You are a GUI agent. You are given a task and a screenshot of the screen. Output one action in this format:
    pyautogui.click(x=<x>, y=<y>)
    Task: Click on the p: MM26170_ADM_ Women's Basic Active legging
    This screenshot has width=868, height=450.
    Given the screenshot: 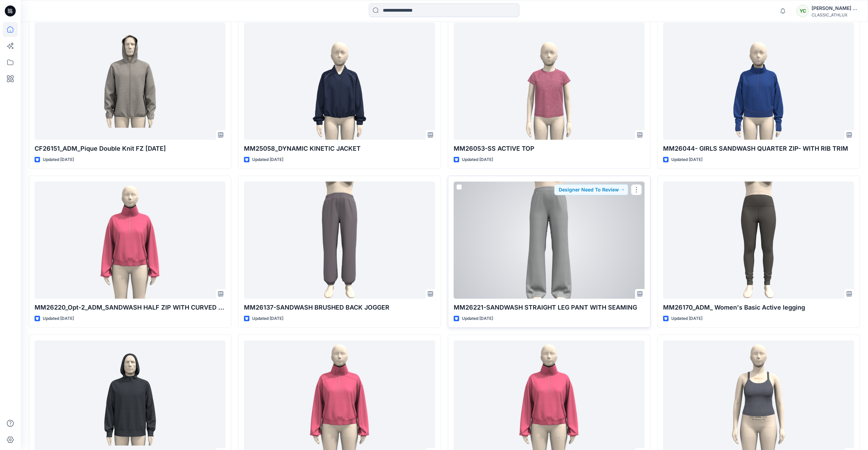 What is the action you would take?
    pyautogui.click(x=758, y=307)
    